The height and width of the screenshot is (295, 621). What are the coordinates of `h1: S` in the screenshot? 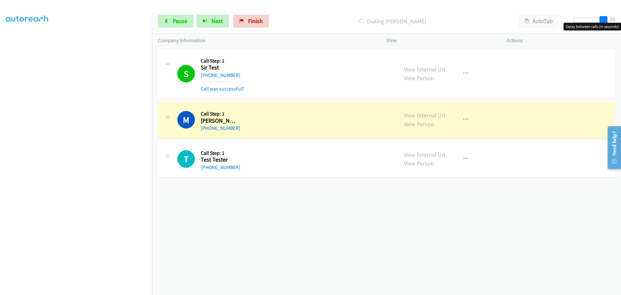 It's located at (186, 74).